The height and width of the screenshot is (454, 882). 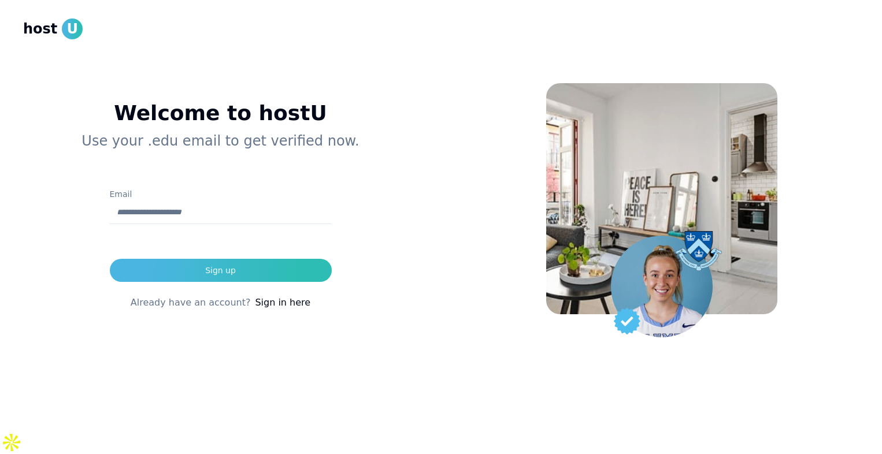 I want to click on span: U, so click(x=72, y=29).